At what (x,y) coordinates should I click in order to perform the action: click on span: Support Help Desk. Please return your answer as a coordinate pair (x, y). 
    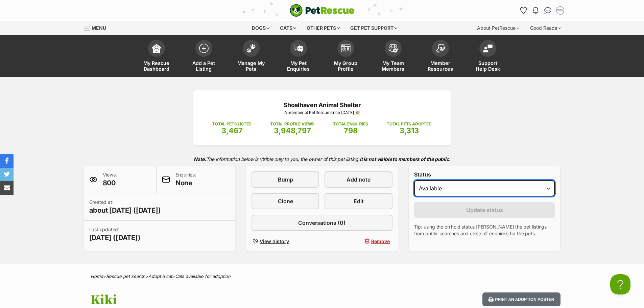
    Looking at the image, I should click on (488, 66).